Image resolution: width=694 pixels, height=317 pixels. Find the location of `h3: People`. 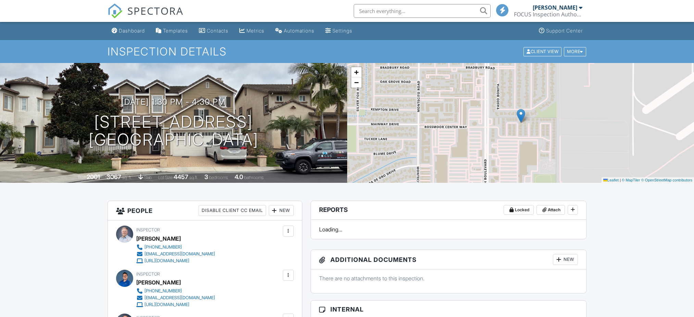

h3: People is located at coordinates (205, 211).